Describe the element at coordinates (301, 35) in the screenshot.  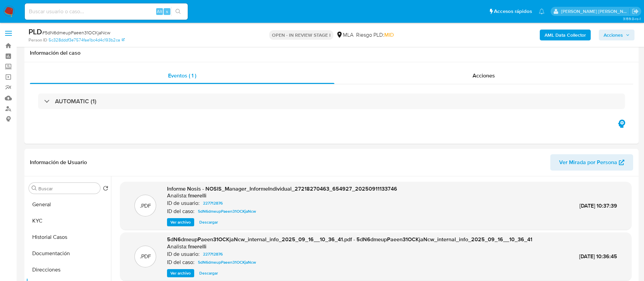
I see `p: OPEN - IN REVIEW STAGE I` at that location.